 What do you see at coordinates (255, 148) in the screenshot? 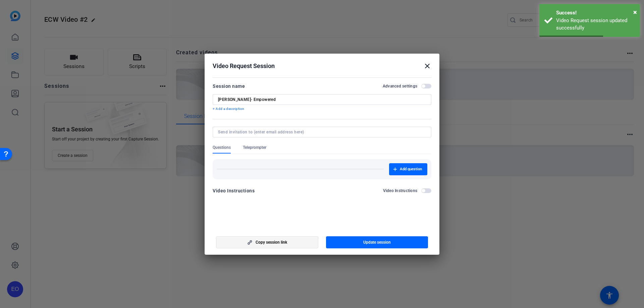
I see `span: Teleprompter` at bounding box center [255, 148].